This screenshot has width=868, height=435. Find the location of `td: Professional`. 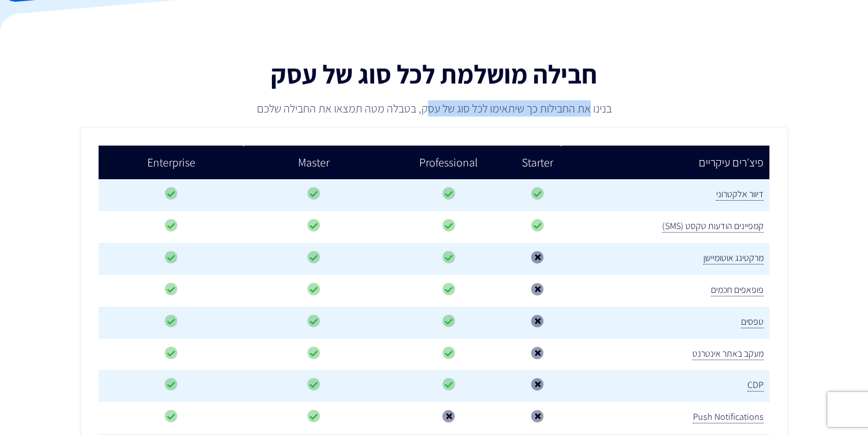

td: Professional is located at coordinates (449, 163).